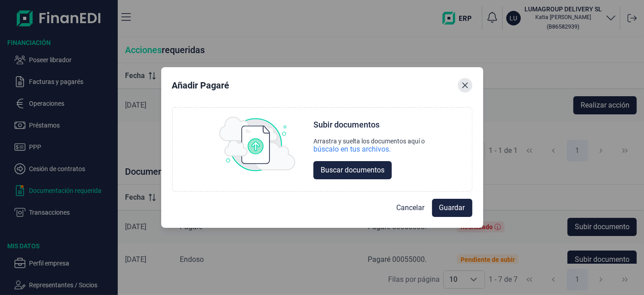 This screenshot has height=295, width=644. What do you see at coordinates (352, 170) in the screenshot?
I see `button: Buscar documentos` at bounding box center [352, 170].